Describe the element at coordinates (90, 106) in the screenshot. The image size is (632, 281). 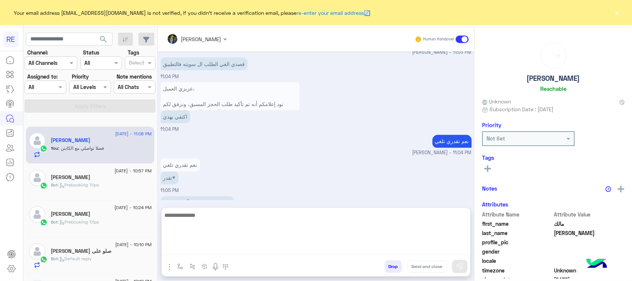
I see `button: Apply Filters` at that location.